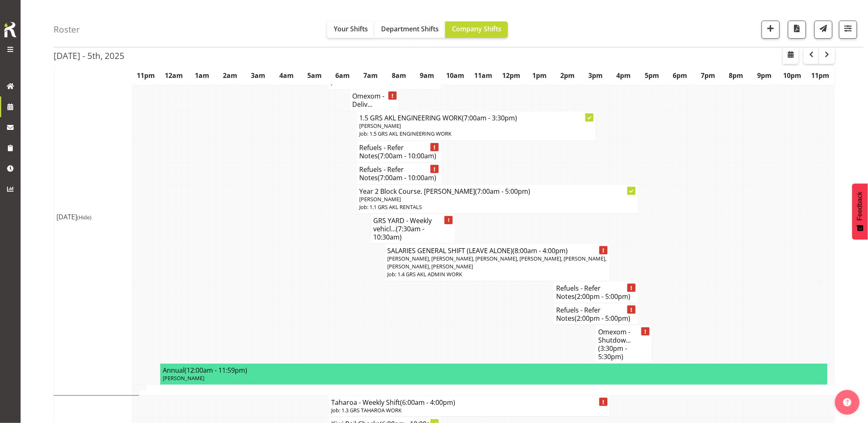 The image size is (868, 423). What do you see at coordinates (173, 75) in the screenshot?
I see `th: 12am` at bounding box center [173, 75].